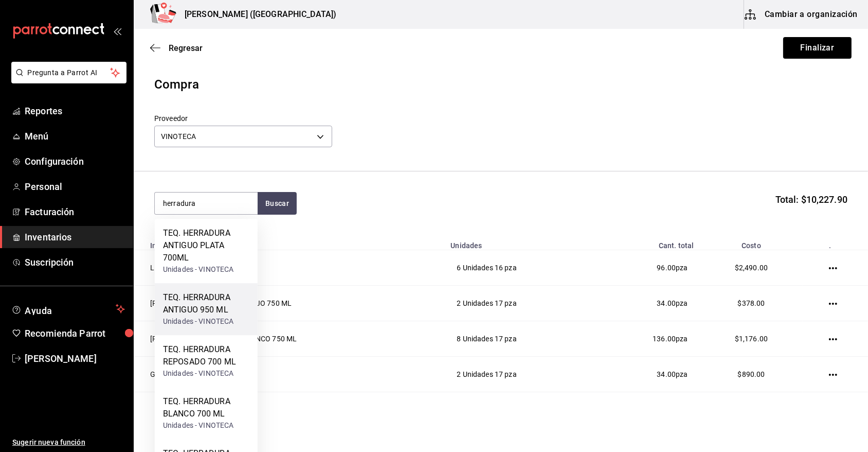 This screenshot has height=452, width=868. Describe the element at coordinates (289, 374) in the screenshot. I see `td: GIN. TANQUERAY 750 ML` at that location.